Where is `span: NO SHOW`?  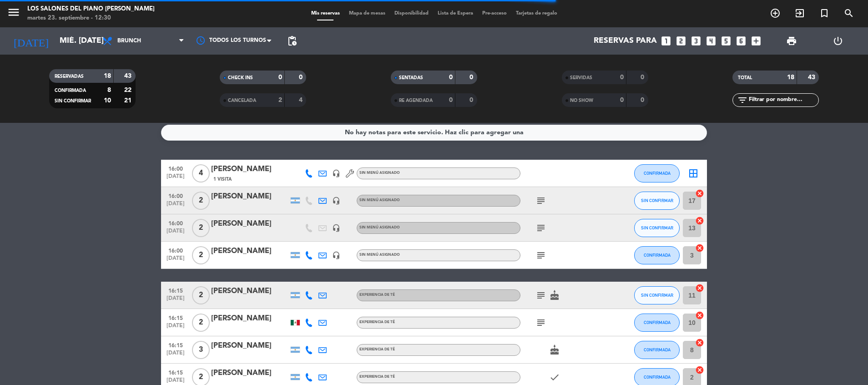 span: NO SHOW is located at coordinates (581, 101).